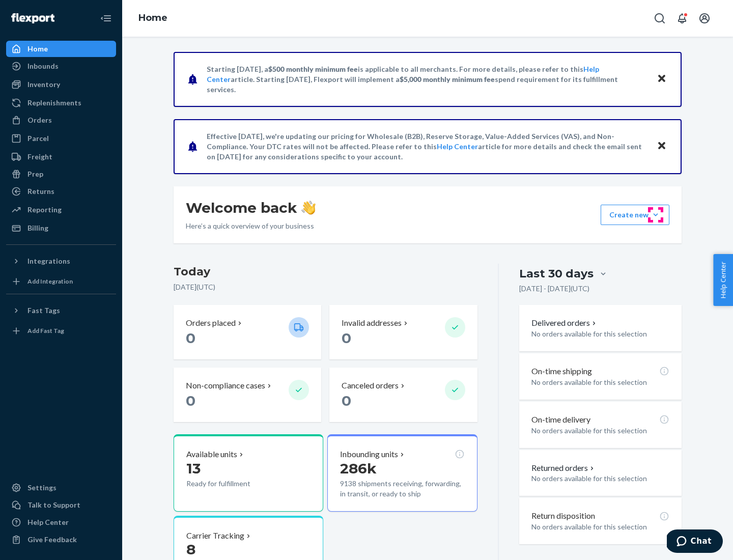  I want to click on p: Canceled orders, so click(370, 386).